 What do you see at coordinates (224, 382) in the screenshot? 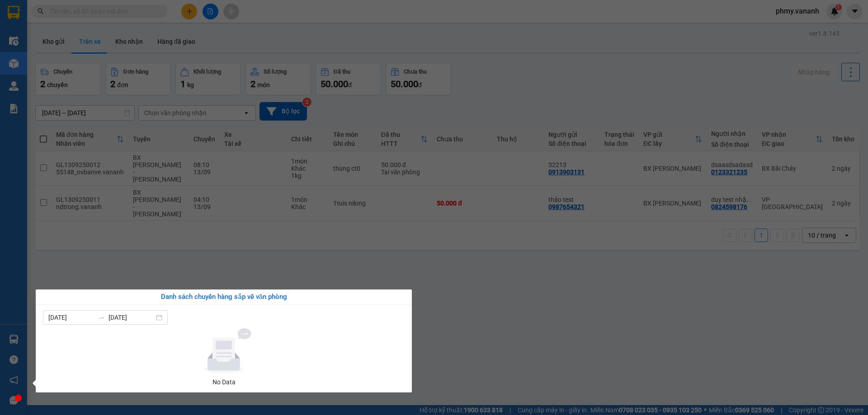
I see `div: No Data` at bounding box center [224, 382].